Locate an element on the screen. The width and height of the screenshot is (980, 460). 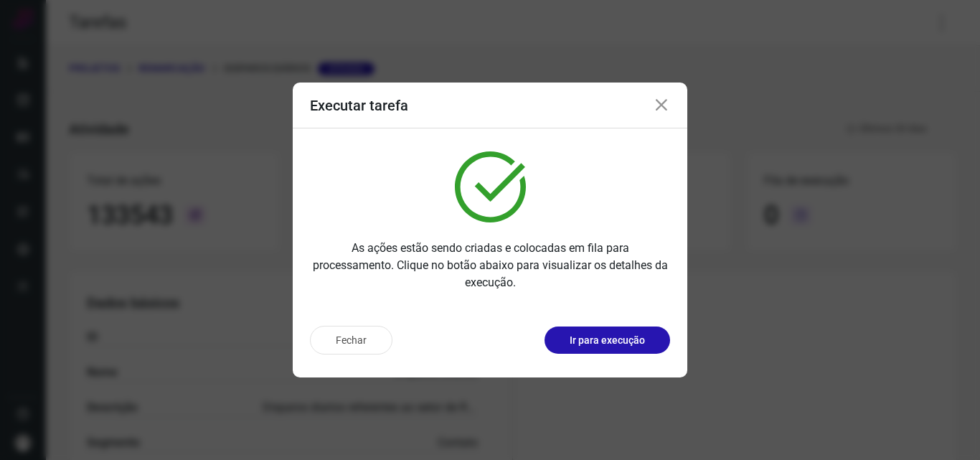
img: verified.svg is located at coordinates (490, 186).